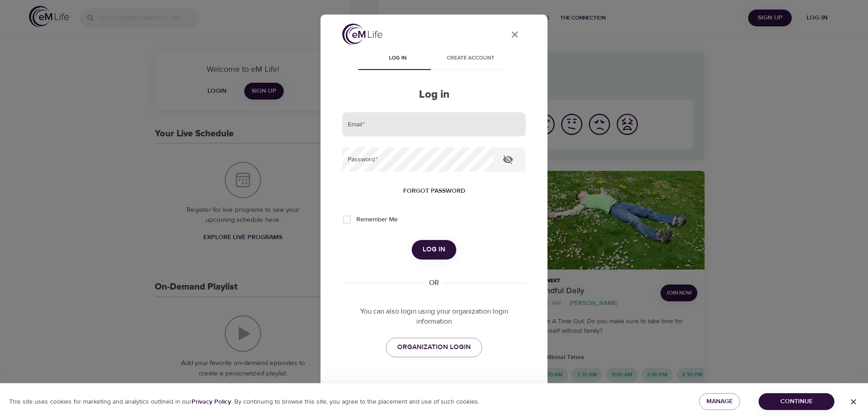 Image resolution: width=868 pixels, height=420 pixels. I want to click on span: Create account, so click(470, 58).